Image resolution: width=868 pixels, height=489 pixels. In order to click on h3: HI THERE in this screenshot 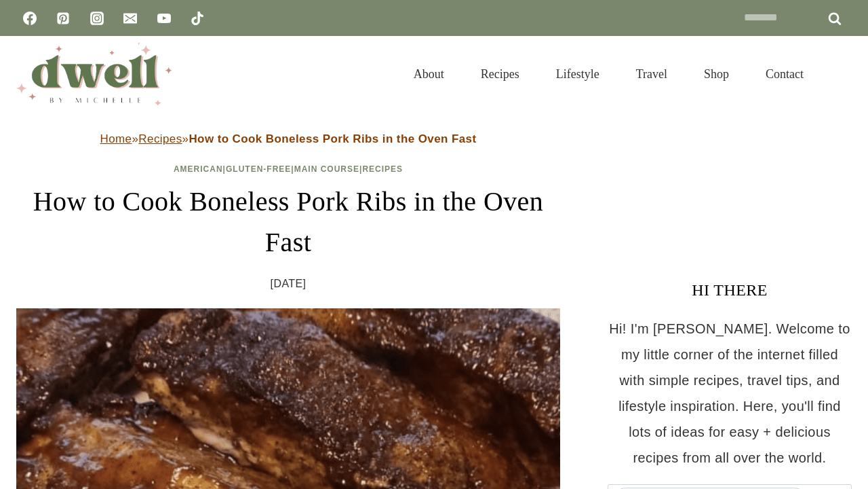, I will do `click(730, 290)`.